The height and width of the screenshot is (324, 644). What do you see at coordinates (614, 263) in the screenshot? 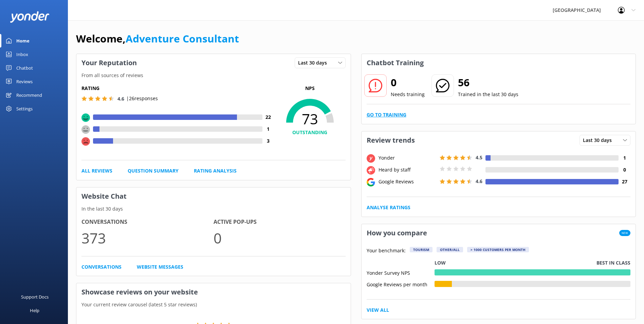
I see `p: Best in class` at bounding box center [614, 263].